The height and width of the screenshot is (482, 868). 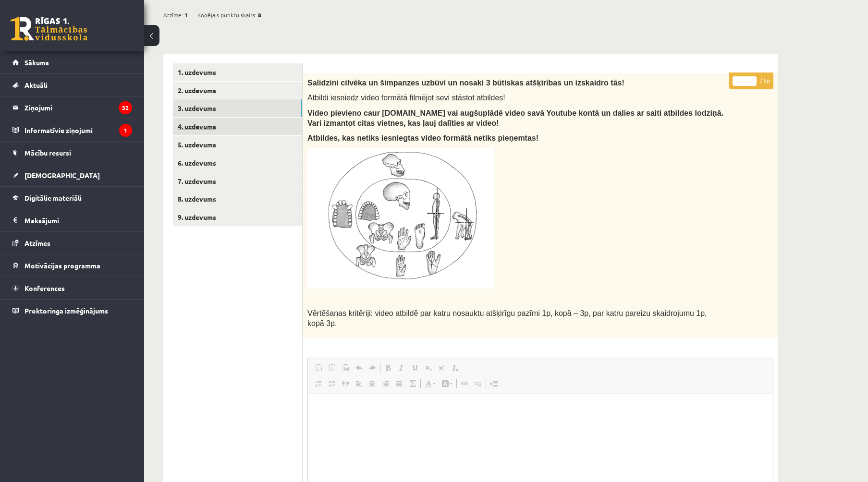 I want to click on a: Повторить (Ctrl+Y), so click(x=372, y=368).